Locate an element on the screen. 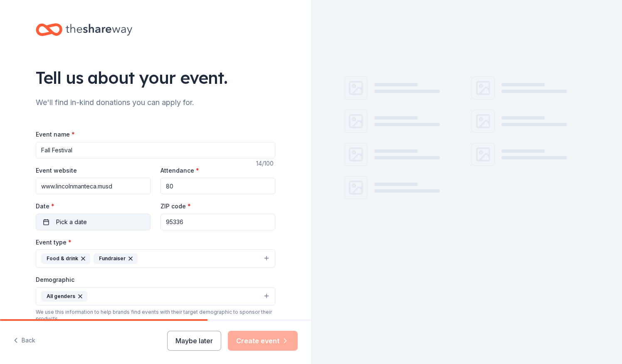 The height and width of the screenshot is (364, 622). input: Spring Fundraiser is located at coordinates (156, 150).